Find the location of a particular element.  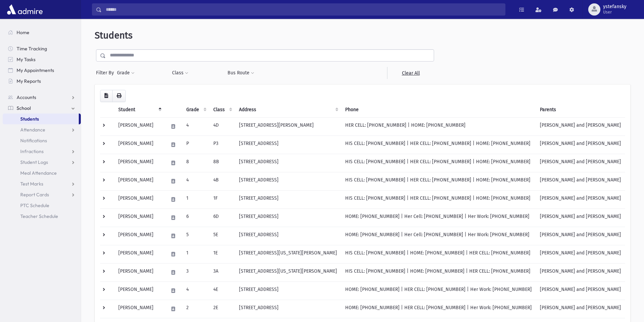

th: Student: activate to sort column descending is located at coordinates (139, 110).